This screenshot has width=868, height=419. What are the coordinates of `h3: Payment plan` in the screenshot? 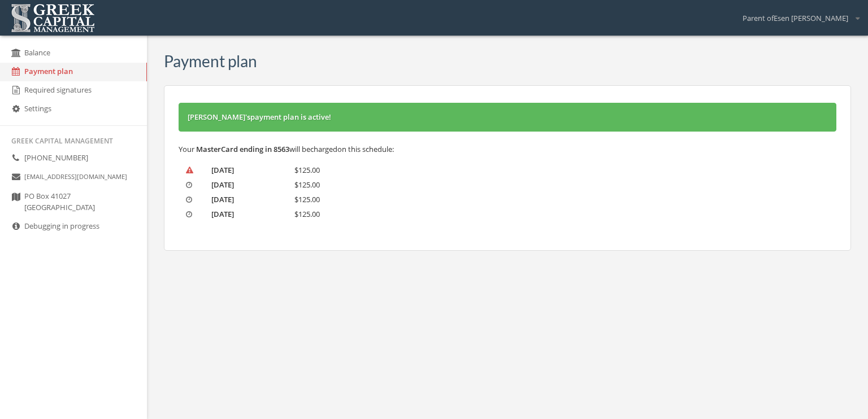 It's located at (211, 61).